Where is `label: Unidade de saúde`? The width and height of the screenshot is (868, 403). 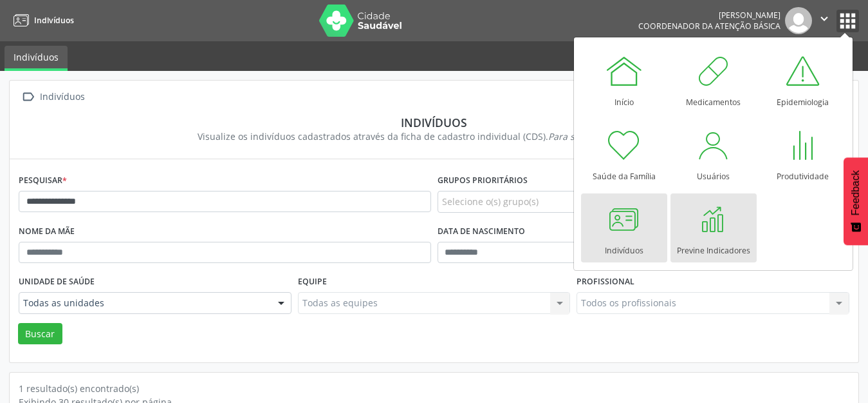 label: Unidade de saúde is located at coordinates (56, 281).